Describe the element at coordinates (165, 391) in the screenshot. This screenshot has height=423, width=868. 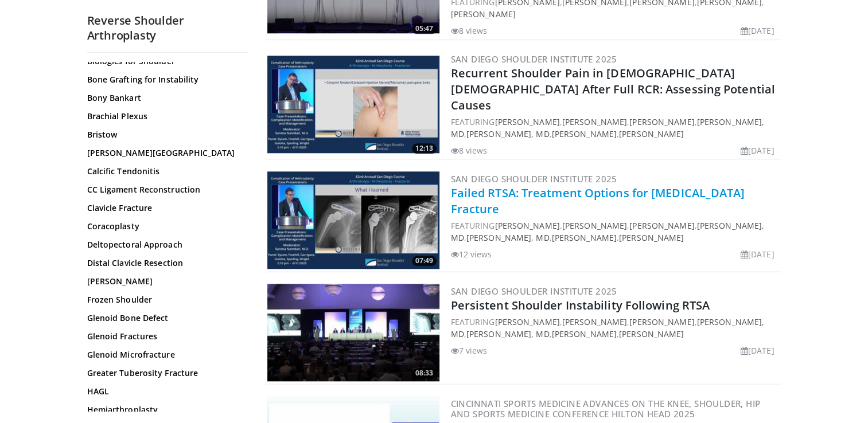
I see `a: HAGL` at that location.